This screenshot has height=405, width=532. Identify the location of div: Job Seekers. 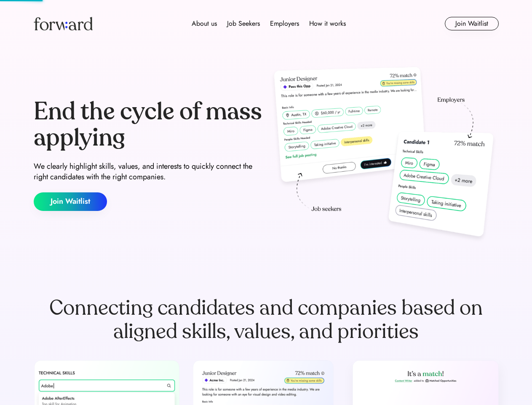
(243, 24).